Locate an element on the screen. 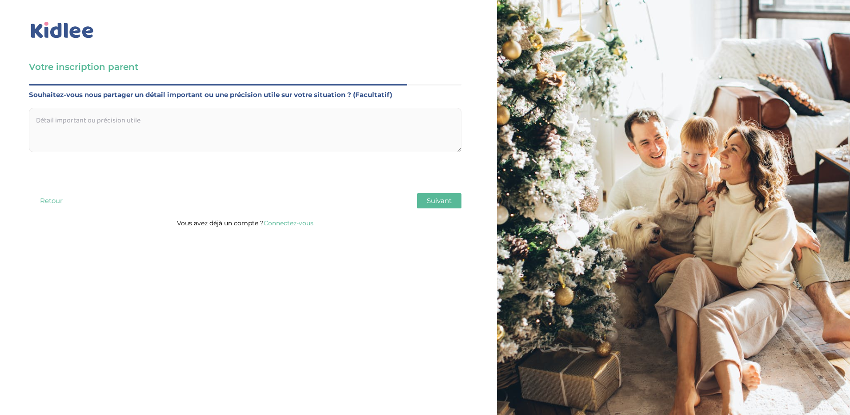 This screenshot has width=850, height=415. h3: Votre inscription parent is located at coordinates (245, 67).